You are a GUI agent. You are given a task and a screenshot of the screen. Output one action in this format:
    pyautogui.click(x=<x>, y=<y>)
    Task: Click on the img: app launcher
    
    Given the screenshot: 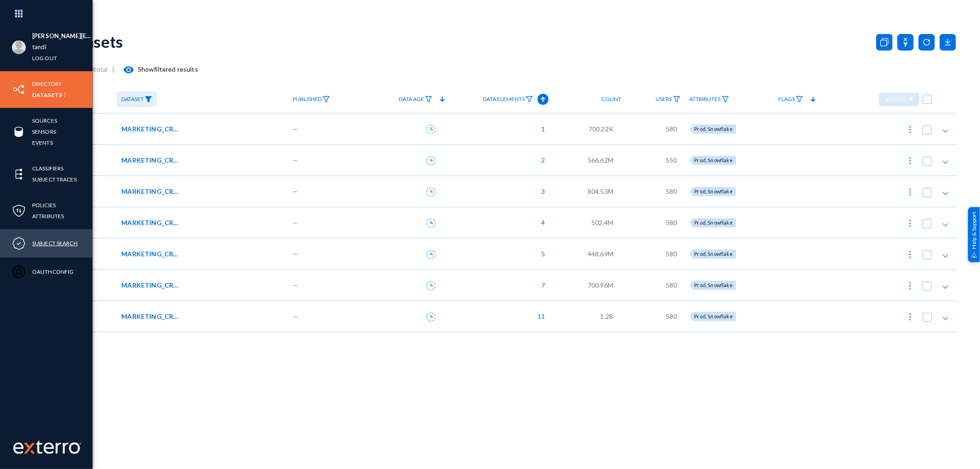 What is the action you would take?
    pyautogui.click(x=19, y=13)
    